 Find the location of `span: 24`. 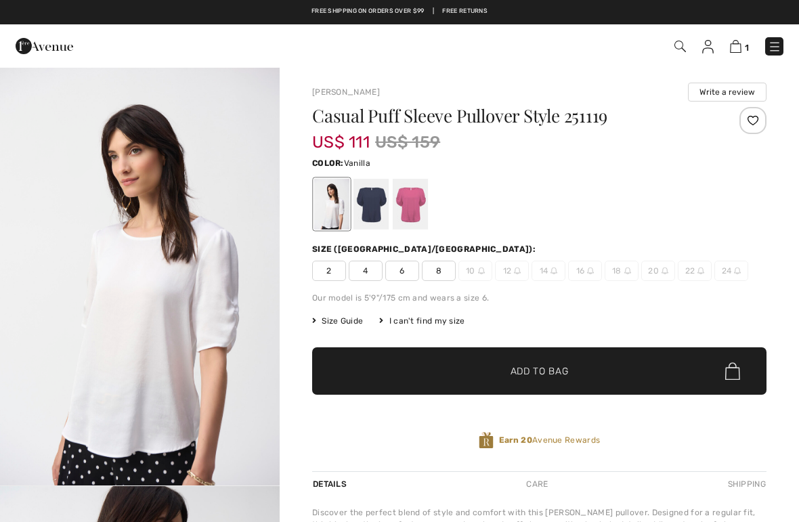

span: 24 is located at coordinates (731, 271).